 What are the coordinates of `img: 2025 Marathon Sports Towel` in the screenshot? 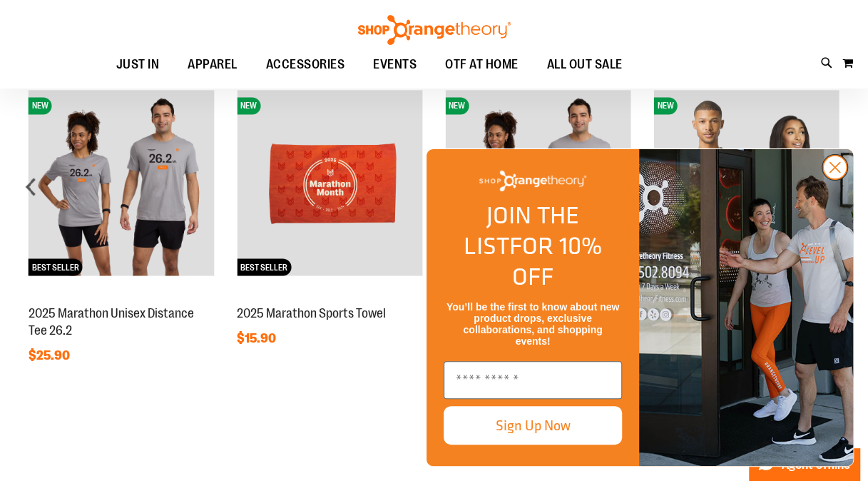 It's located at (330, 183).